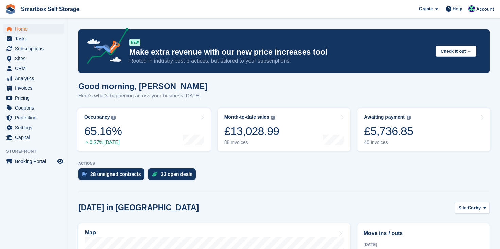 The height and width of the screenshot is (249, 500). What do you see at coordinates (280, 52) in the screenshot?
I see `p: Make extra revenue with our new price increases tool` at bounding box center [280, 52].